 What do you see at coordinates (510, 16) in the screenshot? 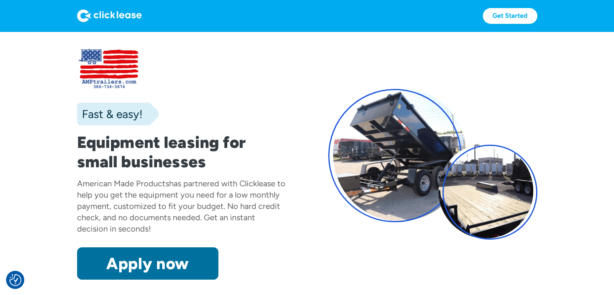
I see `a: Get Started` at bounding box center [510, 16].